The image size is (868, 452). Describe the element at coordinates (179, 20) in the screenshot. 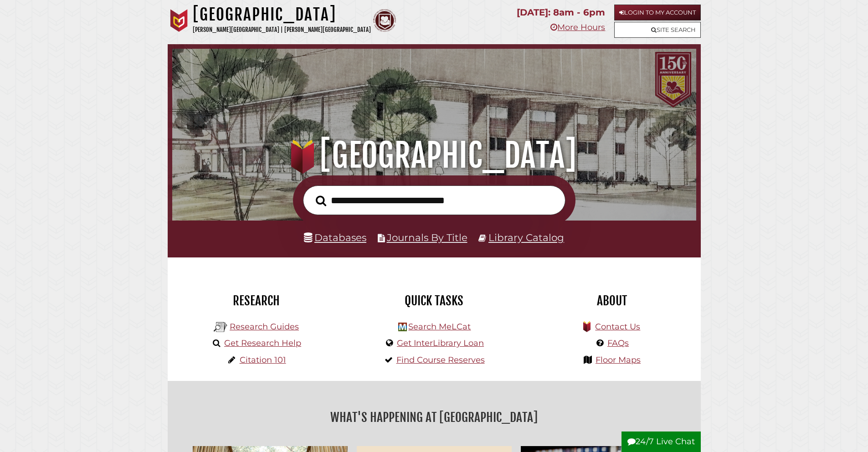

I see `img: Calvin University` at that location.